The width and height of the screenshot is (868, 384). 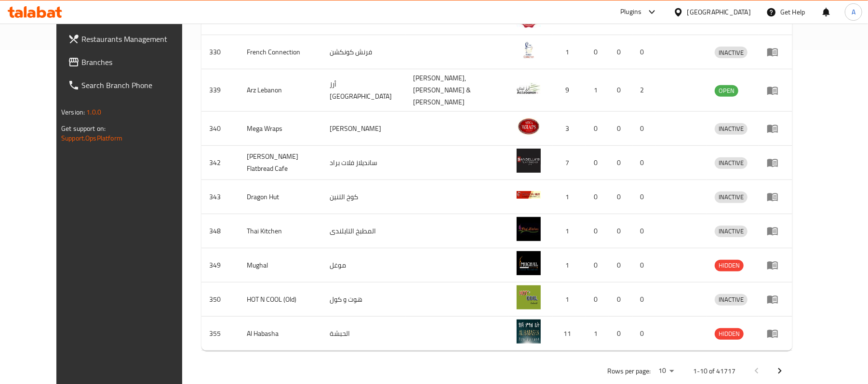 What do you see at coordinates (364, 334) in the screenshot?
I see `td: الحبشة` at bounding box center [364, 334].